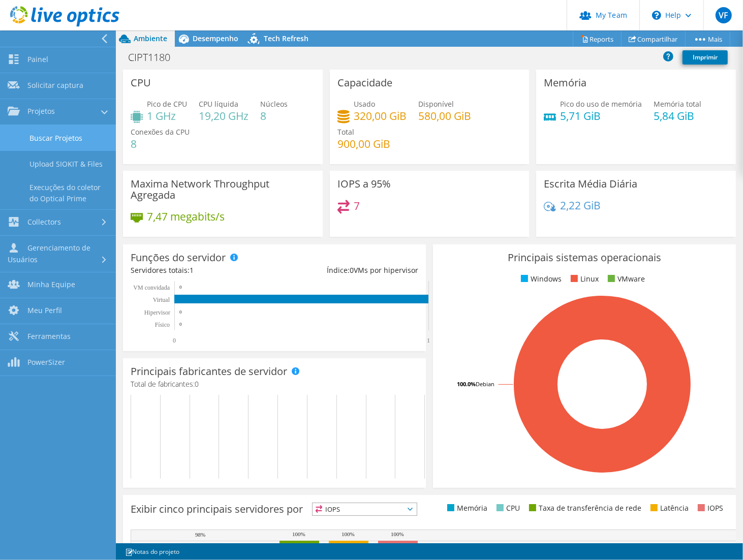 Image resolution: width=743 pixels, height=560 pixels. I want to click on h4: 580,00 GiB, so click(445, 116).